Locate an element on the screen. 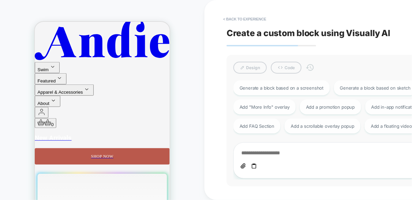 This screenshot has width=412, height=200. div: Add a scrollable overlay popup is located at coordinates (322, 126).